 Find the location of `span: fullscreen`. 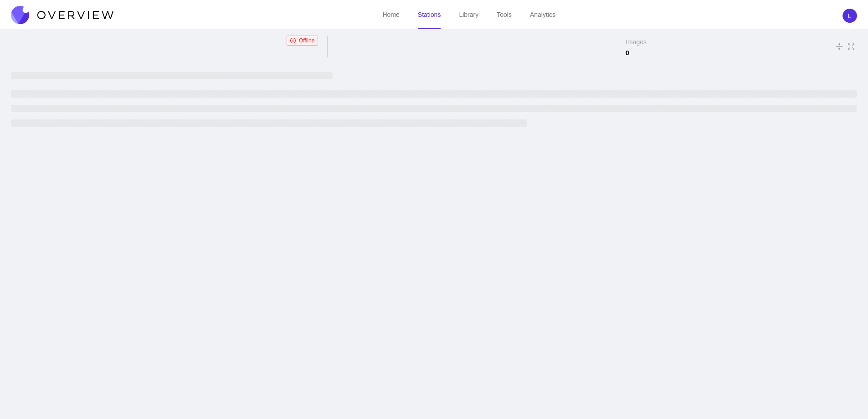

span: fullscreen is located at coordinates (852, 47).